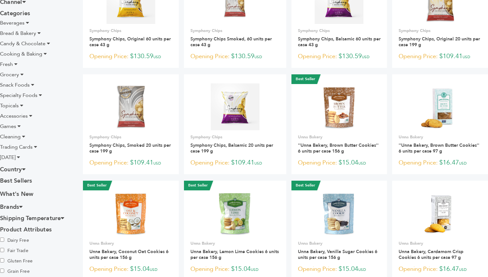  I want to click on a: Symphony Chips, Original 60 units per case 43 g, so click(130, 42).